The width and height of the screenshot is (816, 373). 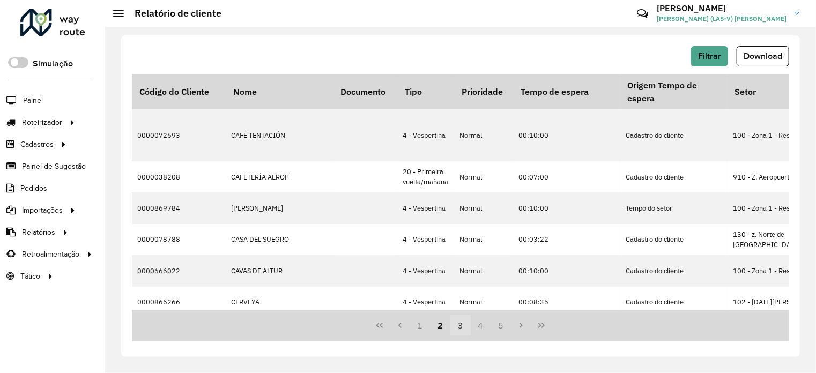 What do you see at coordinates (279, 303) in the screenshot?
I see `td: CERVEYA` at bounding box center [279, 303].